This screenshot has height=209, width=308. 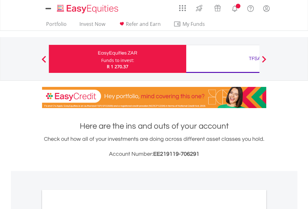 I want to click on a: My Profile, so click(x=266, y=8).